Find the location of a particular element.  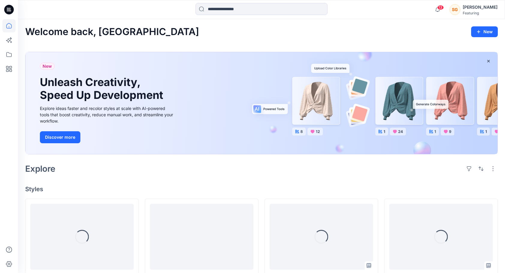

h4: Styles is located at coordinates (262, 189).